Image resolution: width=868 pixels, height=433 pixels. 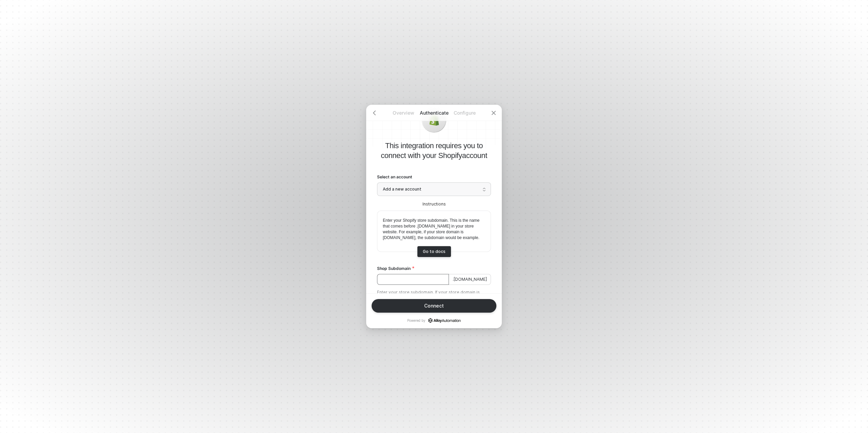 What do you see at coordinates (434, 306) in the screenshot?
I see `button: Connect` at bounding box center [434, 306].